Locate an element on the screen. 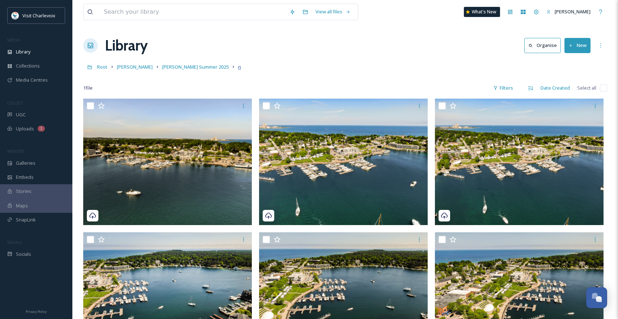 Image resolution: width=618 pixels, height=319 pixels. img: 16.jpg is located at coordinates (519, 162).